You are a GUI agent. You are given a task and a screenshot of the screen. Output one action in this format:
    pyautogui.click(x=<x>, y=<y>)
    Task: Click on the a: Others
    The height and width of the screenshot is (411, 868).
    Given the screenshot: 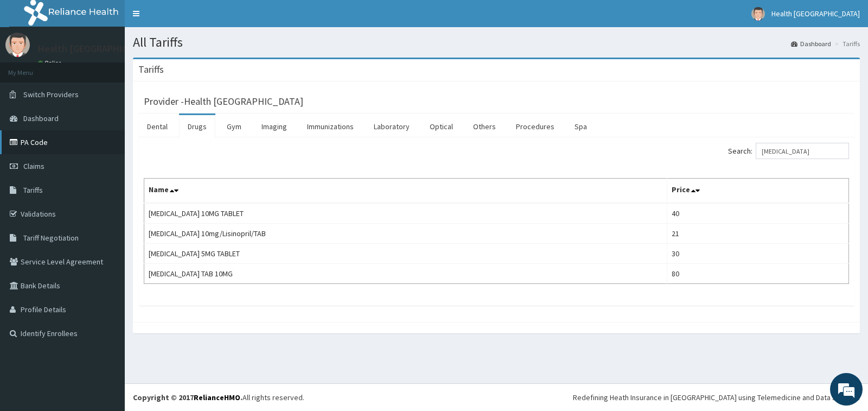 What is the action you would take?
    pyautogui.click(x=484, y=127)
    